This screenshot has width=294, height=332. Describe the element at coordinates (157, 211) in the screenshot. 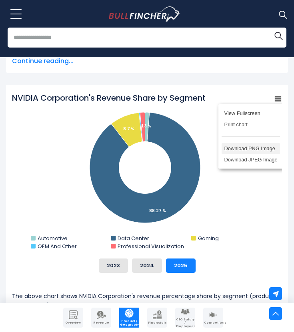

I see `tspan: 88.27 %` at that location.